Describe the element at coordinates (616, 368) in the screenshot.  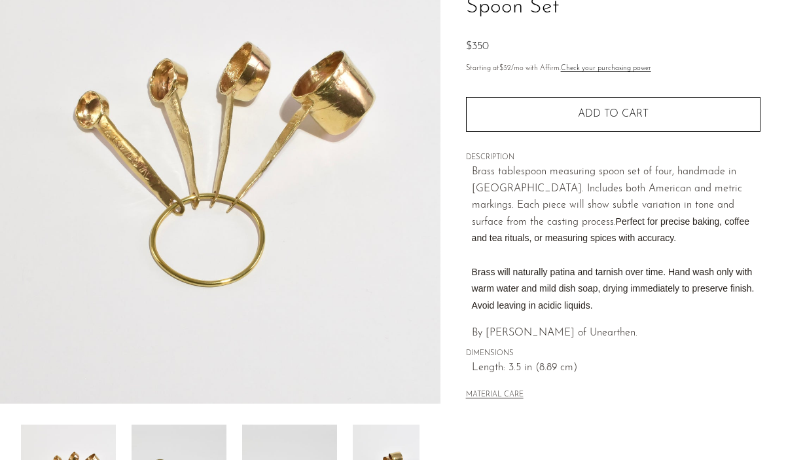
I see `span: Length: 3.5 in (8.89 cm)` at that location.